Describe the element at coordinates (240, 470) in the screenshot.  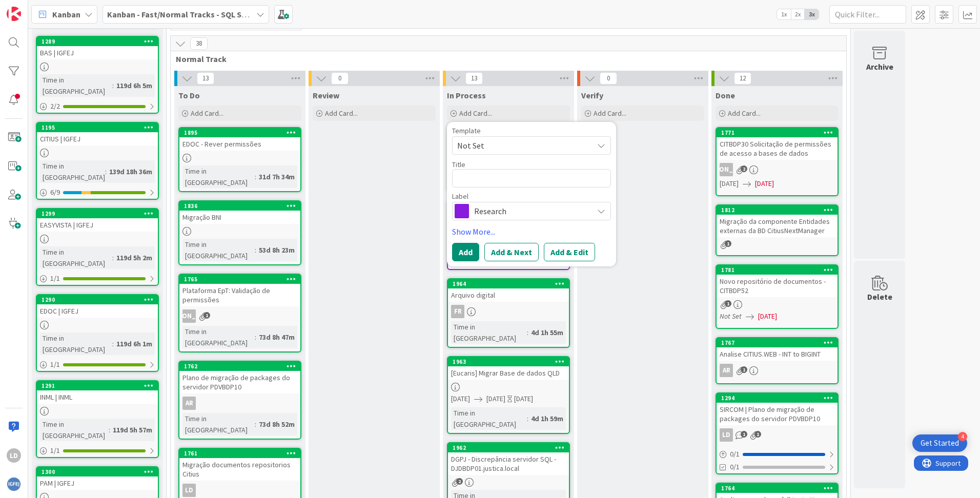
I see `div: Migração documentos repositorios Citius` at that location.